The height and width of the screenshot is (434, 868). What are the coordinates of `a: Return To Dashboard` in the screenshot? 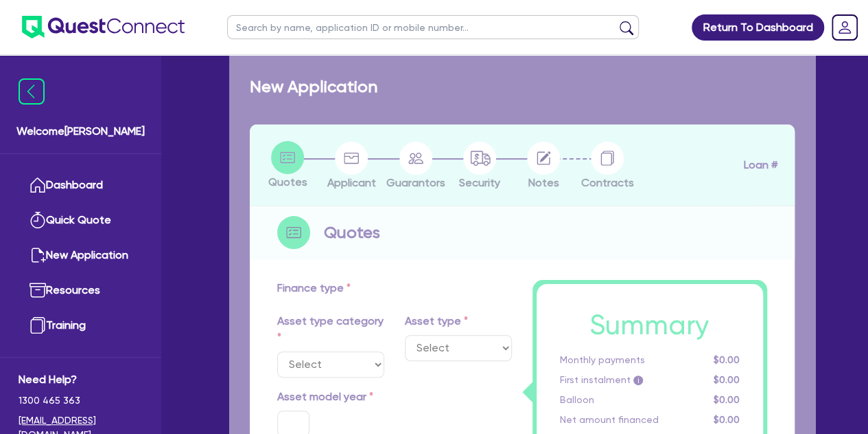 It's located at (758, 27).